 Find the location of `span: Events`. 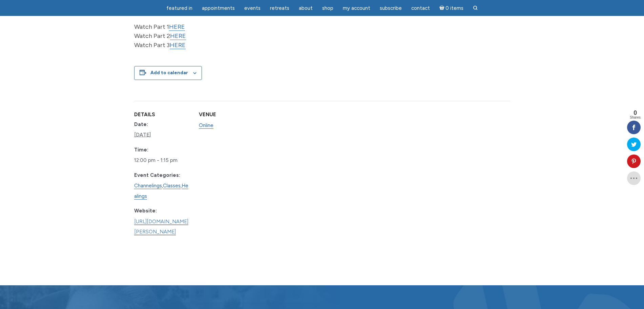

span: Events is located at coordinates (252, 8).